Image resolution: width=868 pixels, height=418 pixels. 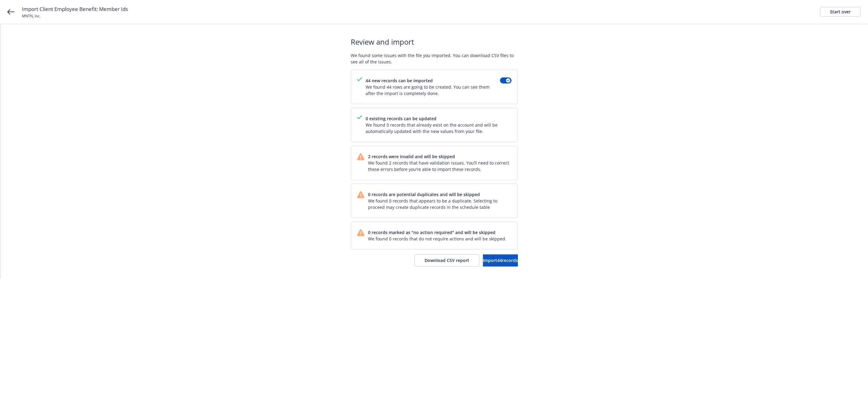 What do you see at coordinates (841, 12) in the screenshot?
I see `div: Start over` at bounding box center [841, 12].